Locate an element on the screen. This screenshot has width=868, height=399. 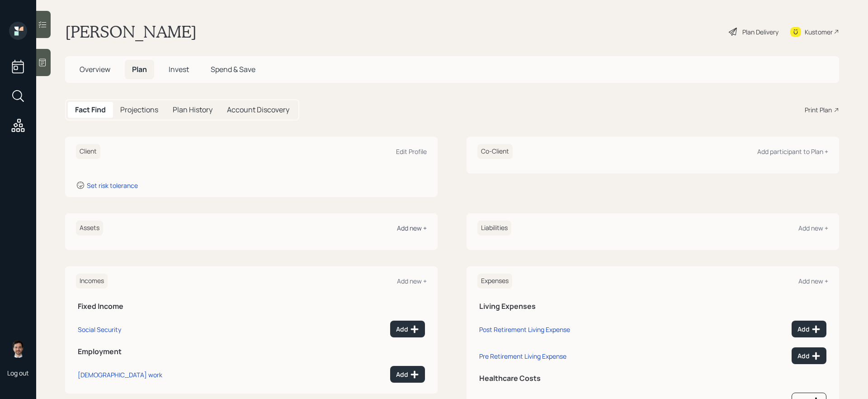
div: Social Security is located at coordinates (100, 329).